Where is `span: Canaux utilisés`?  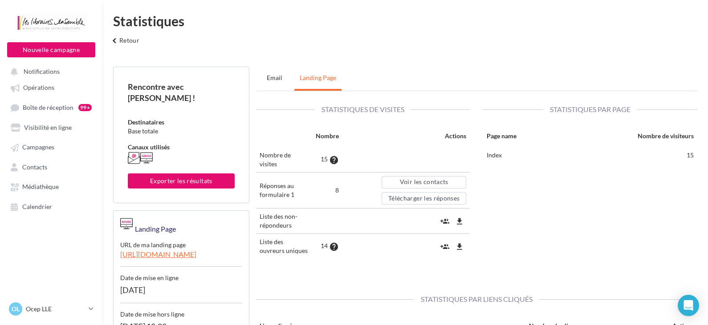 span: Canaux utilisés is located at coordinates (149, 147).